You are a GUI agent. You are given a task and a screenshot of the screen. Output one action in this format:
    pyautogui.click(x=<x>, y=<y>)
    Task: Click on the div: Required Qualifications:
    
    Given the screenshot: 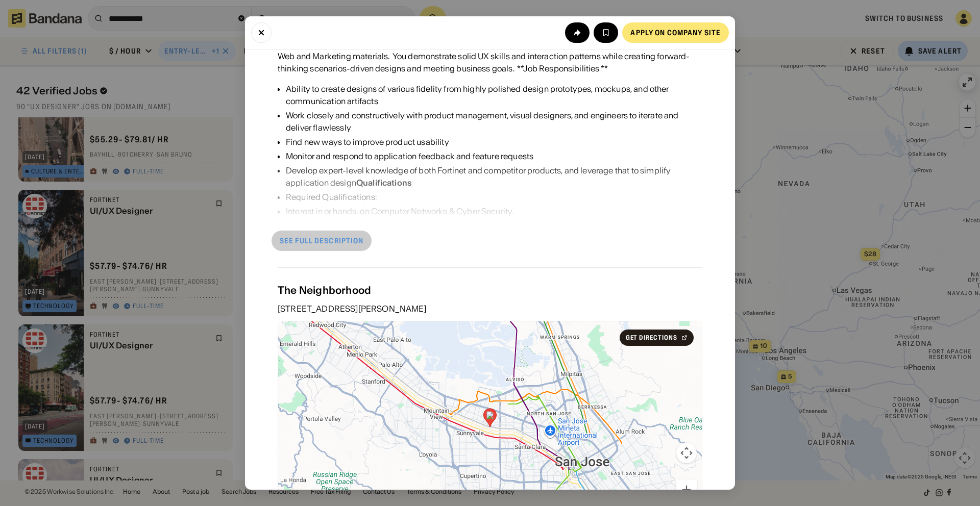 What is the action you would take?
    pyautogui.click(x=494, y=197)
    